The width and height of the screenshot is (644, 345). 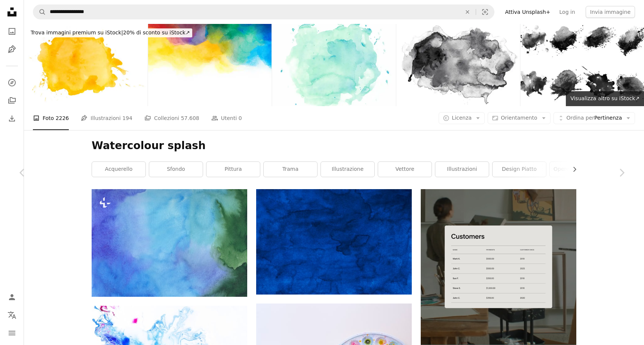 What do you see at coordinates (458, 65) in the screenshot?
I see `img: Nuvola acquerello nera su bianco` at bounding box center [458, 65].